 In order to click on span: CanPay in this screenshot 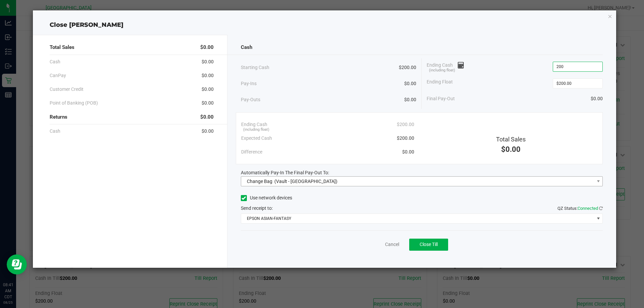, I will do `click(58, 76)`.